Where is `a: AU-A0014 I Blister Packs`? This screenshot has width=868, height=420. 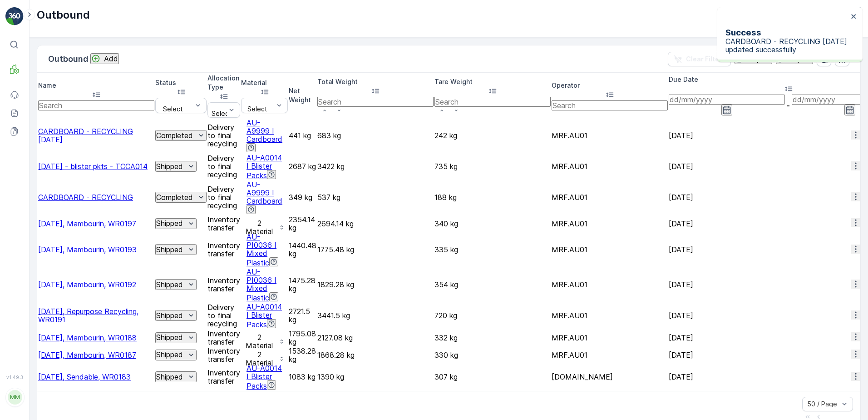 a: AU-A0014 I Blister Packs is located at coordinates (264, 316).